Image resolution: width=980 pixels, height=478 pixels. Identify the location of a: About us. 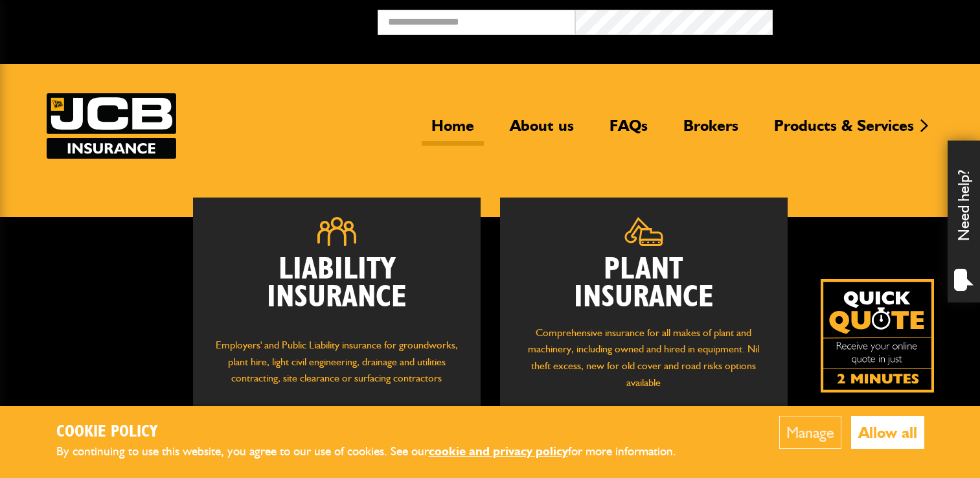
(541, 131).